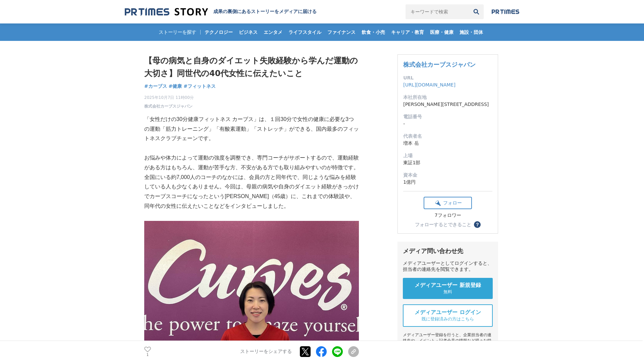  What do you see at coordinates (305, 32) in the screenshot?
I see `span: ライフスタイル` at bounding box center [305, 32].